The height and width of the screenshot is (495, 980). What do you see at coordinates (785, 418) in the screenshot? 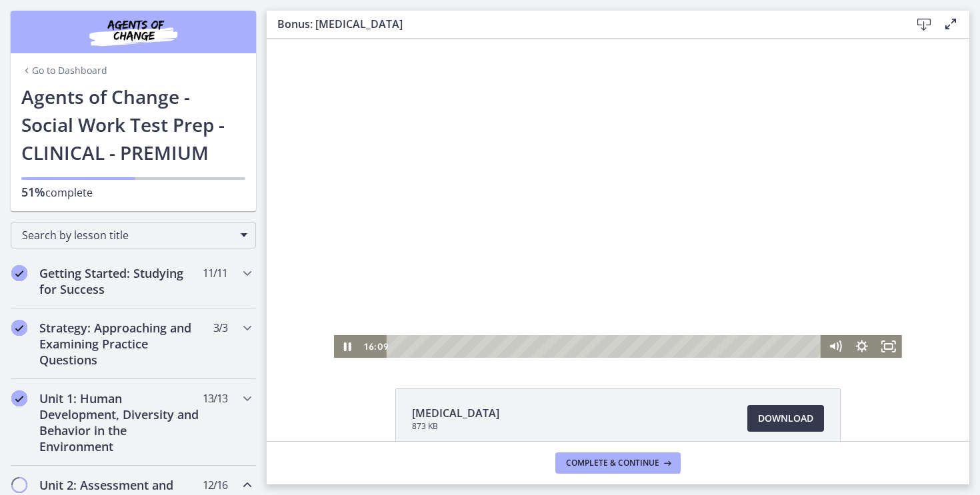
I see `a: Download` at bounding box center [785, 418].